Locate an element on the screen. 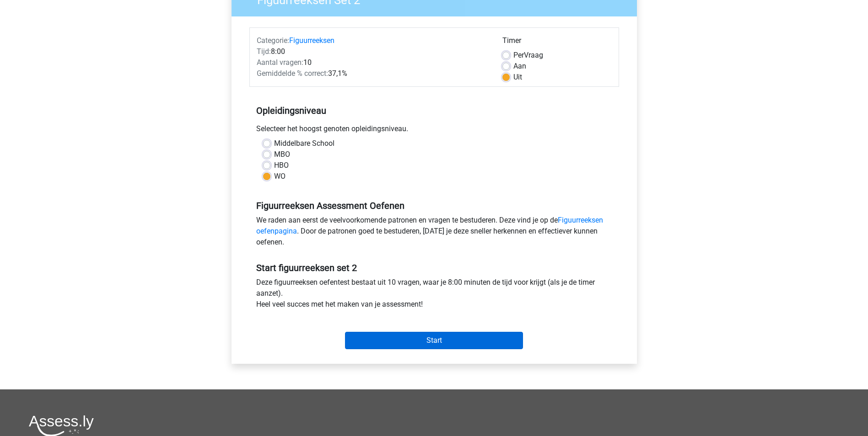 This screenshot has height=436, width=868. div: 10 is located at coordinates (373, 63).